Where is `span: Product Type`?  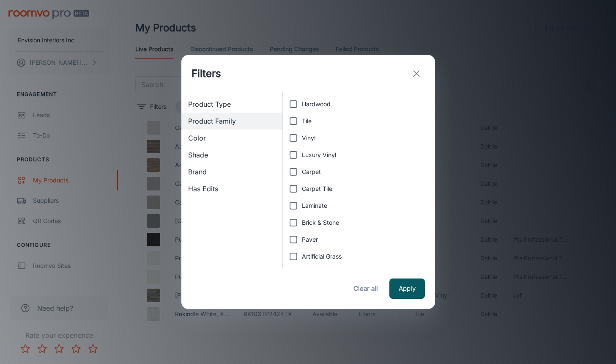
span: Product Type is located at coordinates (232, 104).